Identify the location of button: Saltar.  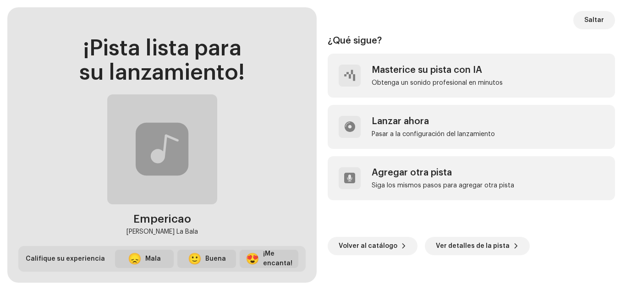
(594, 20).